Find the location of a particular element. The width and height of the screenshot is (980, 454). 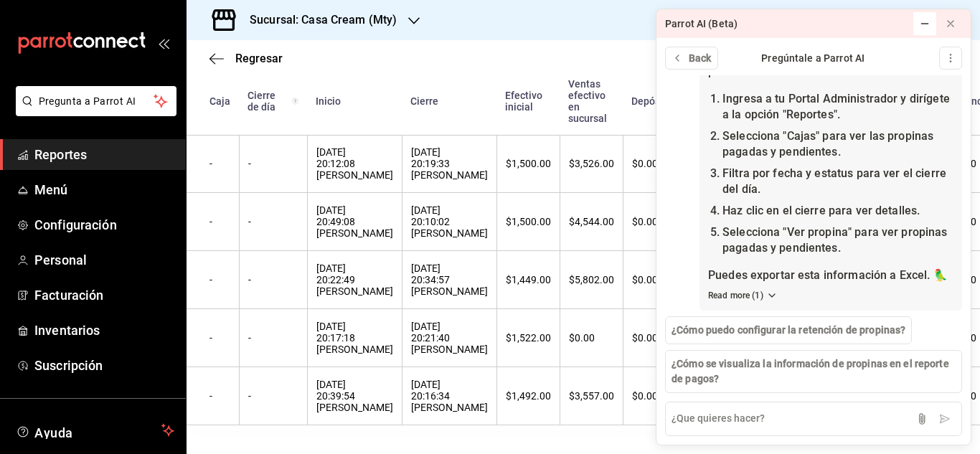

div: $1,449.00 is located at coordinates (528, 280).